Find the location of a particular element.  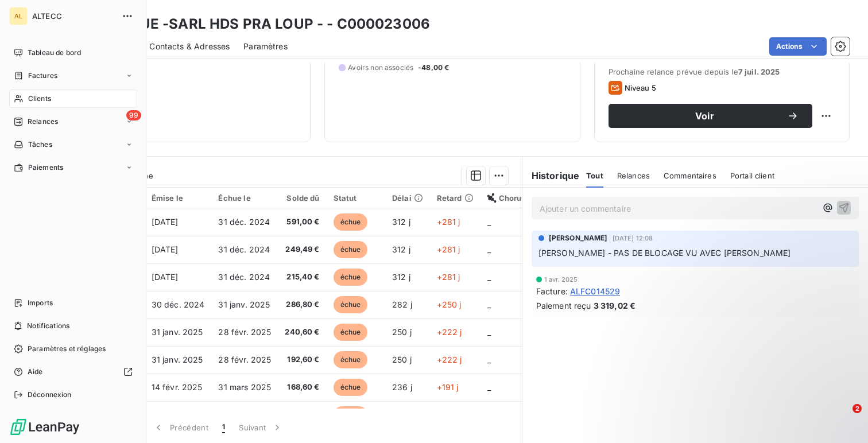

img: Logo LeanPay is located at coordinates (45, 427).